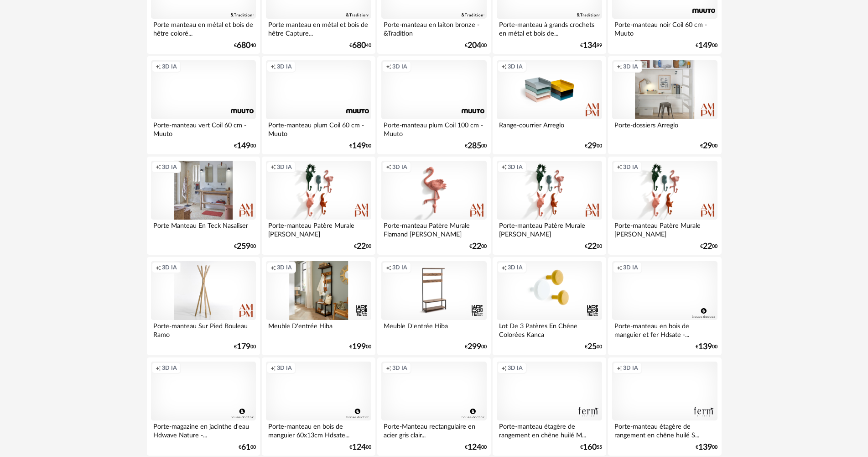 The height and width of the screenshot is (457, 868). Describe the element at coordinates (204, 306) in the screenshot. I see `a: Creation icon 3D IA Porte-manteau Sur Pied Bouleau Ramo €17900` at that location.